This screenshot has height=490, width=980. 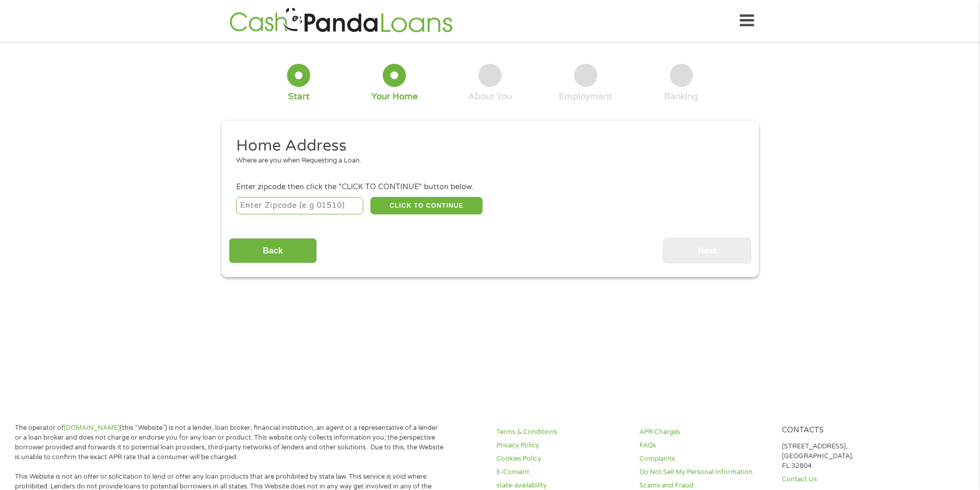 What do you see at coordinates (704, 432) in the screenshot?
I see `a: APR Charges` at bounding box center [704, 432].